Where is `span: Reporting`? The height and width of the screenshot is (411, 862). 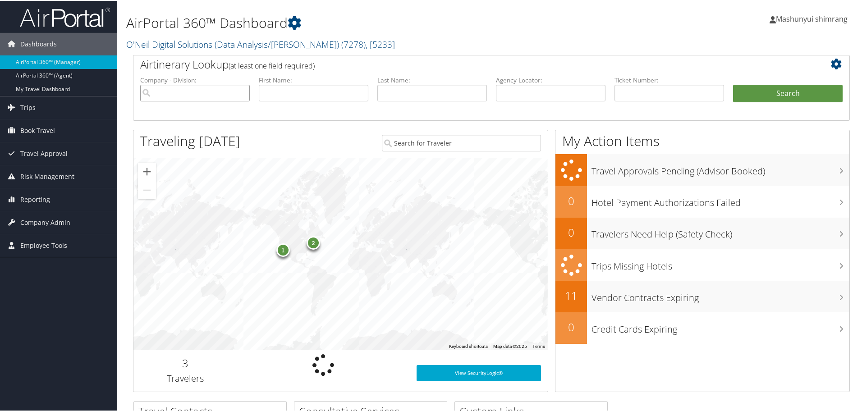 span: Reporting is located at coordinates (35, 199).